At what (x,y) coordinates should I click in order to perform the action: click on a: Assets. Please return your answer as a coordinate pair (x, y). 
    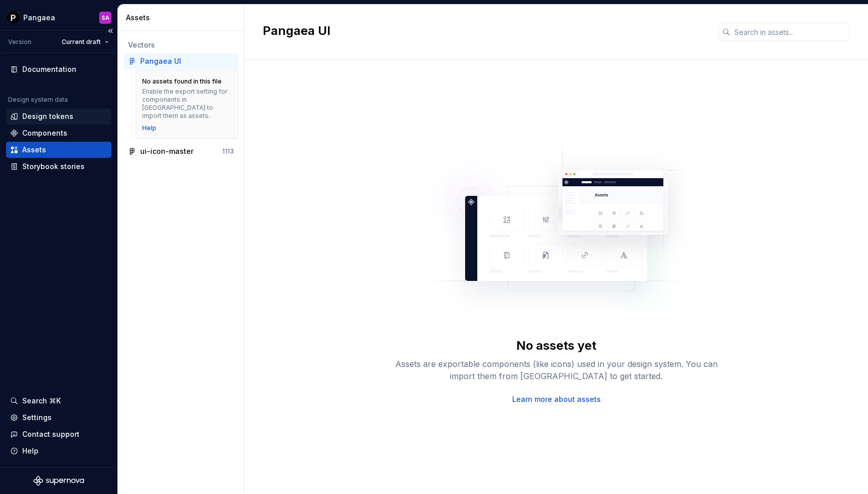
    Looking at the image, I should click on (59, 150).